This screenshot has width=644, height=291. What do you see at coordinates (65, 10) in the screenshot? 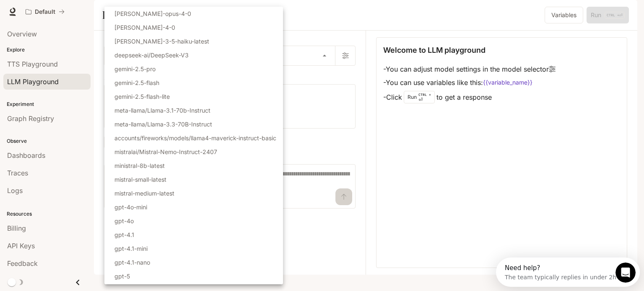
I see `div: Need help?` at bounding box center [65, 10].